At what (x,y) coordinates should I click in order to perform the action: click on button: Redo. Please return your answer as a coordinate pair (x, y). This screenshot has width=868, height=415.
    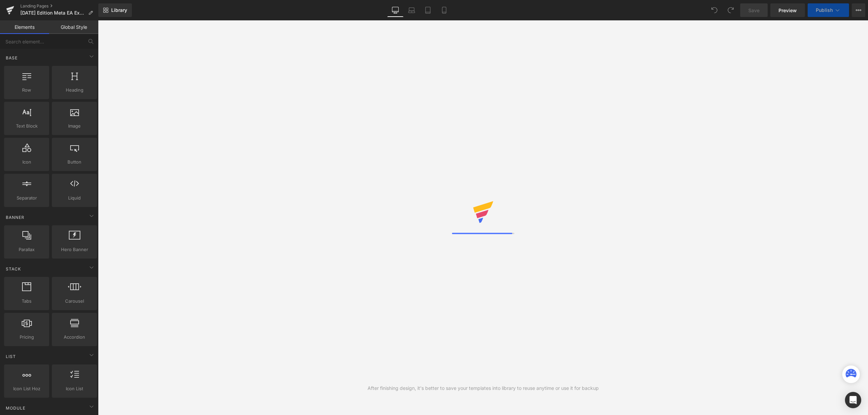
    Looking at the image, I should click on (731, 10).